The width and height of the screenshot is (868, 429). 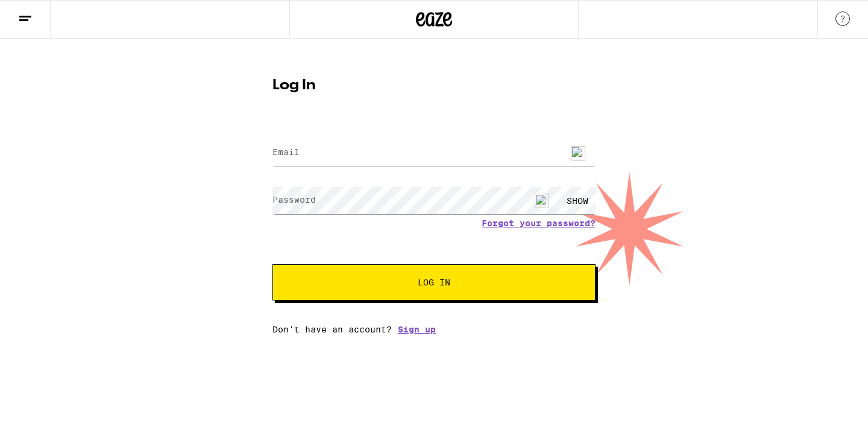 What do you see at coordinates (417, 329) in the screenshot?
I see `a: Sign up` at bounding box center [417, 329].